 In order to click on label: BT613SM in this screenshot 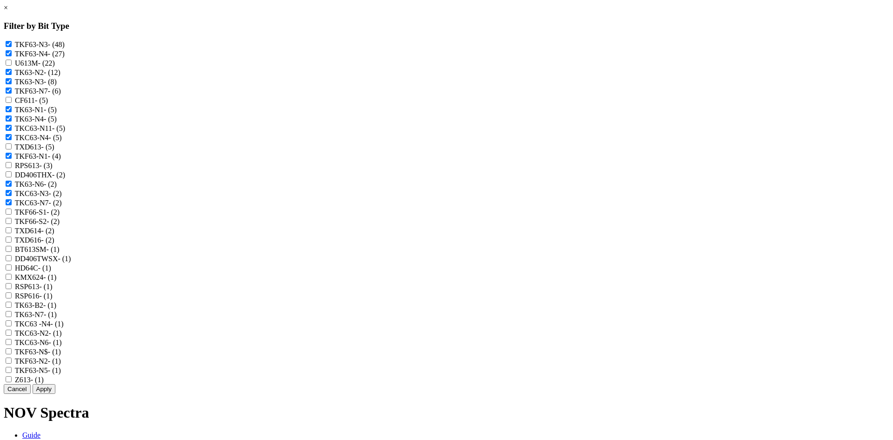, I will do `click(37, 249)`.